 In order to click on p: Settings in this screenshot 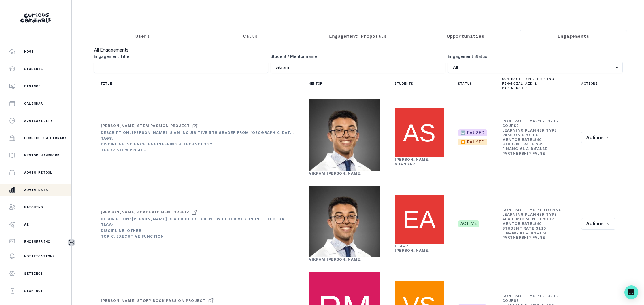, I will do `click(34, 274)`.